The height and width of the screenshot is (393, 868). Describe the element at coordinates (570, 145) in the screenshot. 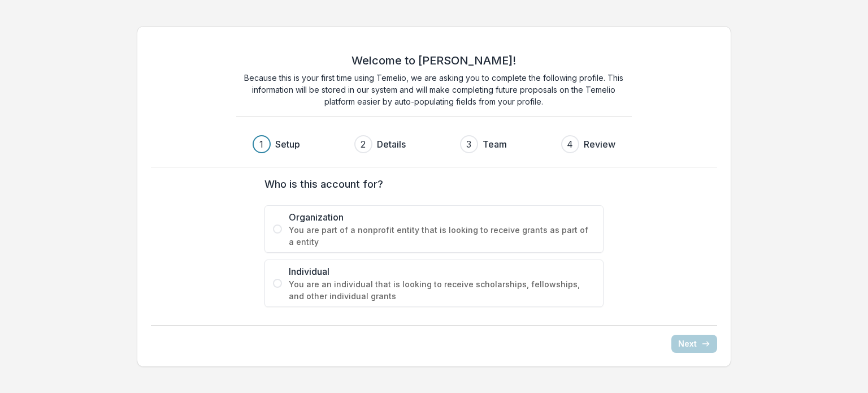

I see `div: 4` at that location.